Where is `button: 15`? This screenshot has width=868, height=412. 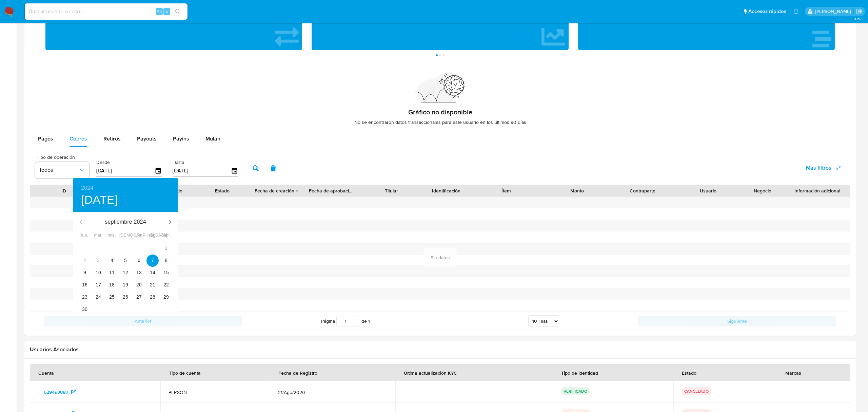
button: 15 is located at coordinates (166, 272).